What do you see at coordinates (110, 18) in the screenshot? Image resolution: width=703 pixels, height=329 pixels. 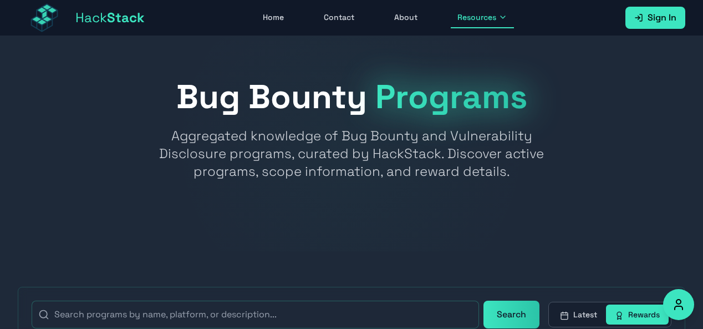 I see `span: Hack` at bounding box center [110, 18].